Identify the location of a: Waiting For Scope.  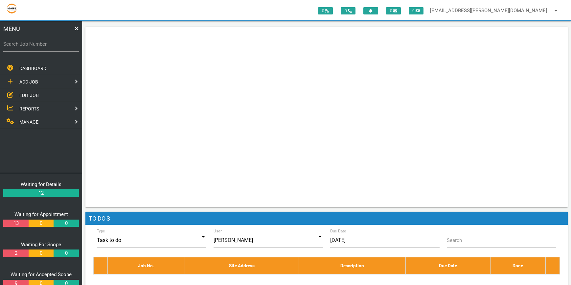
(41, 244).